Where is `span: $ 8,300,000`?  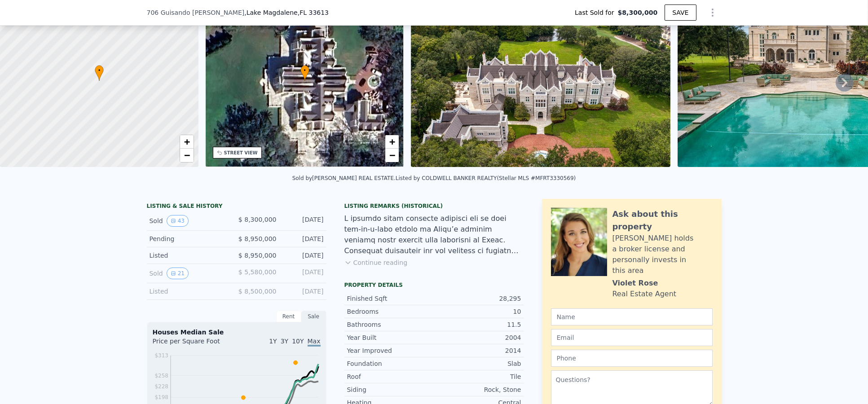 span: $ 8,300,000 is located at coordinates (258, 220).